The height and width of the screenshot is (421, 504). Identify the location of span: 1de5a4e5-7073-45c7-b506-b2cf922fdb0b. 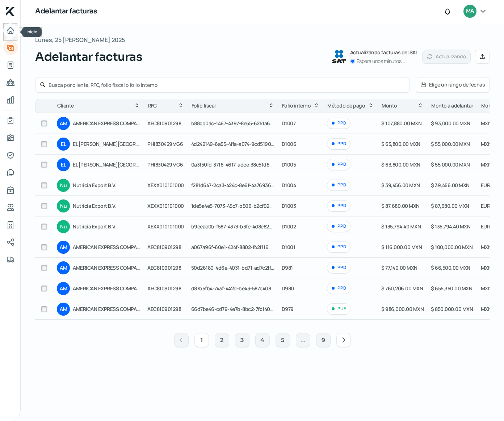
(239, 206).